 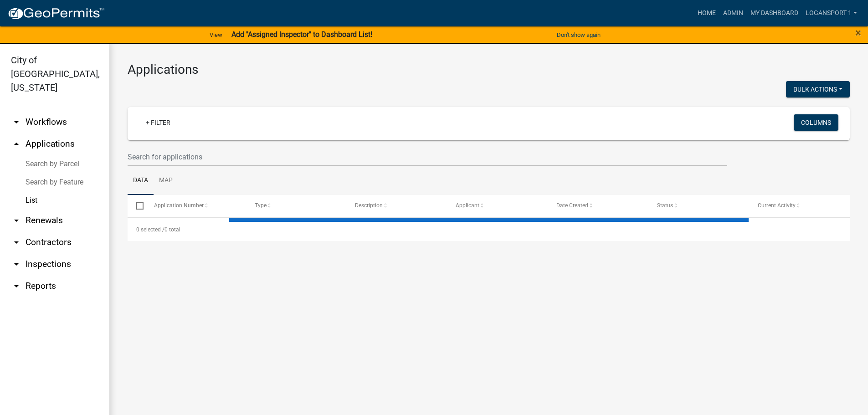 I want to click on span: Description, so click(x=369, y=205).